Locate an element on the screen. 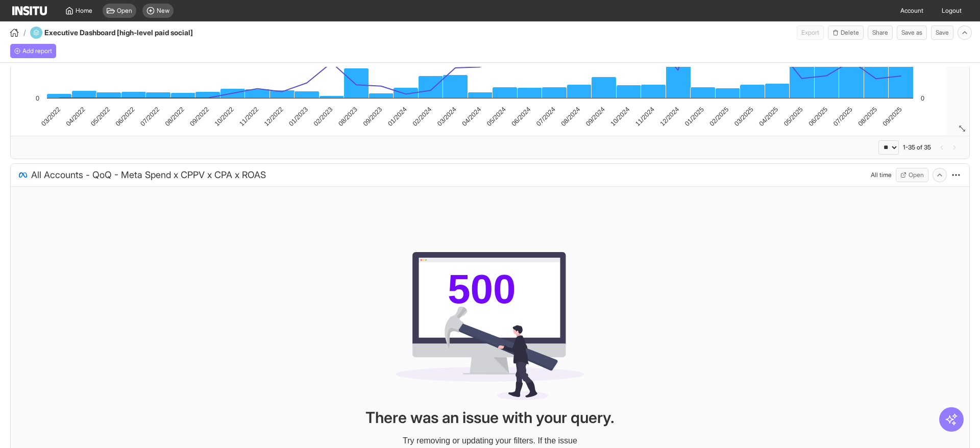 This screenshot has height=448, width=980. tspan: 08/2023 is located at coordinates (347, 116).